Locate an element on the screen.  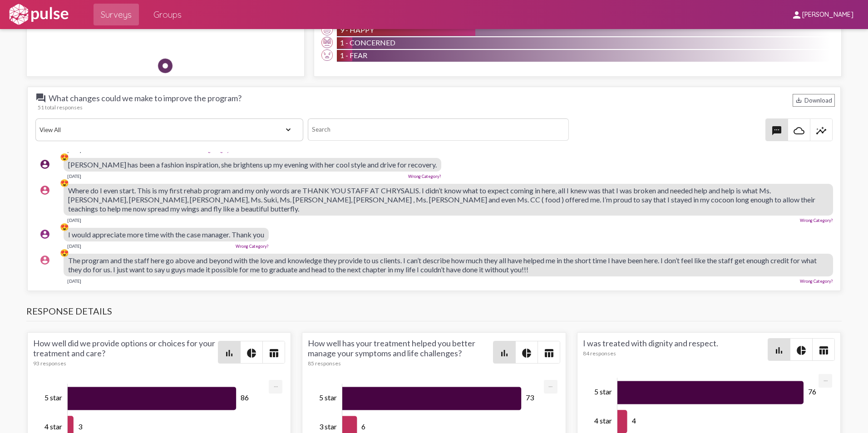
mat-icon: cloud_queue is located at coordinates (799, 131).